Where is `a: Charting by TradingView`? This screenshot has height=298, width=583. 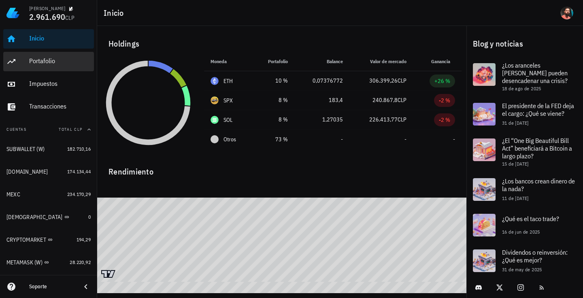 a: Charting by TradingView is located at coordinates (108, 274).